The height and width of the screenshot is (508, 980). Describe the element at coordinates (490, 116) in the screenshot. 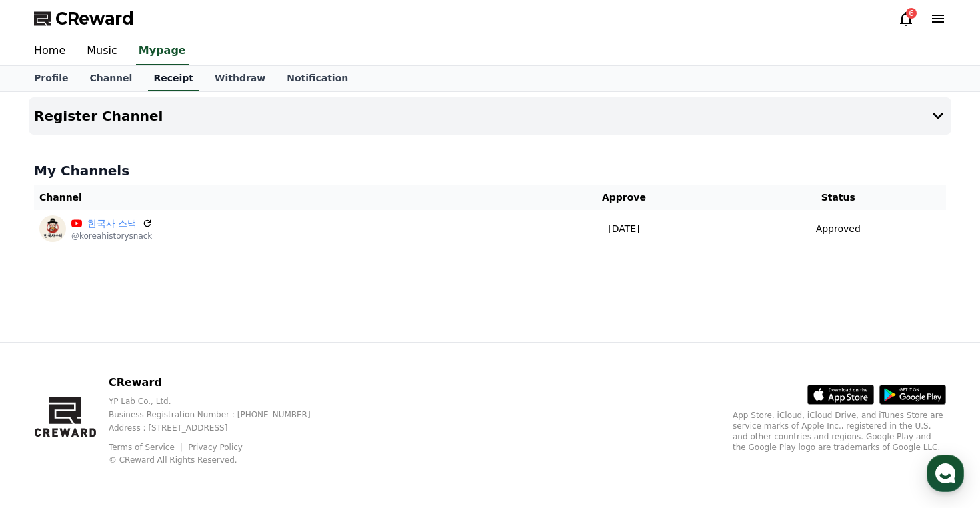

I see `button: Register Channel` at that location.